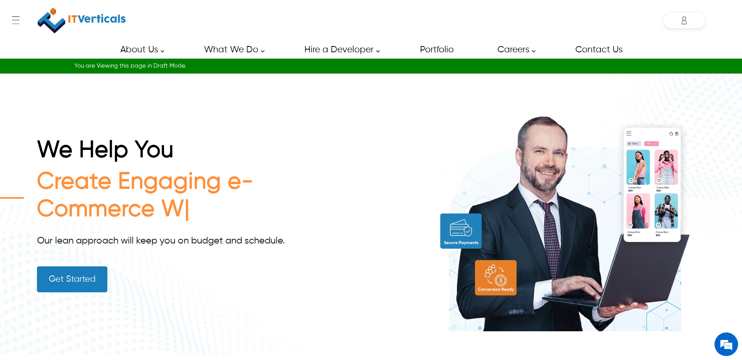 The image size is (742, 360). What do you see at coordinates (437, 50) in the screenshot?
I see `a: Portfolio` at bounding box center [437, 50].